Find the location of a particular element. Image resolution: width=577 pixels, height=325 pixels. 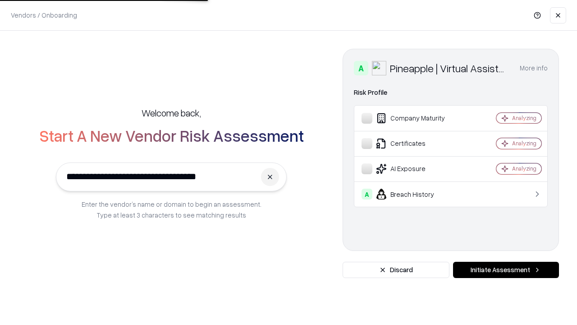

div: Risk Profile is located at coordinates (451, 92).